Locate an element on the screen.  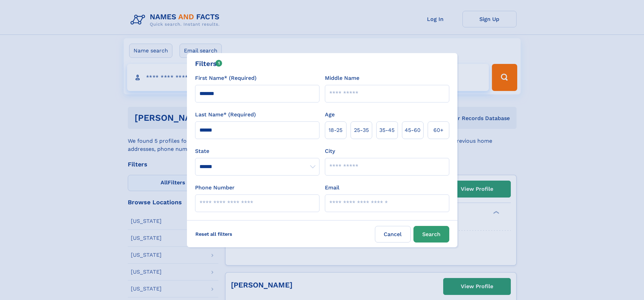
label: State is located at coordinates (257, 151).